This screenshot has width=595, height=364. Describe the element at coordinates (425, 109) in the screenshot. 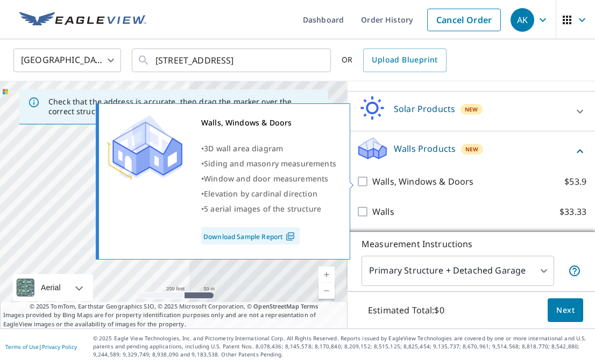

I see `p: Solar Products` at that location.